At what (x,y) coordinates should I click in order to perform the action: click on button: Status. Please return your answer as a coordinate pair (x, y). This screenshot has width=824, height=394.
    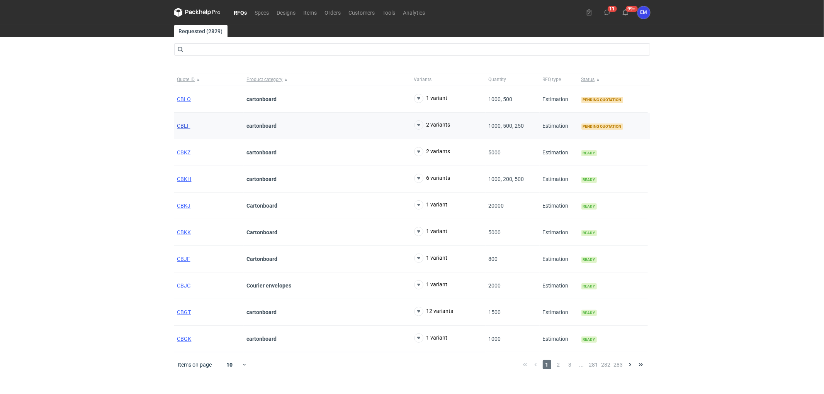
    Looking at the image, I should click on (613, 80).